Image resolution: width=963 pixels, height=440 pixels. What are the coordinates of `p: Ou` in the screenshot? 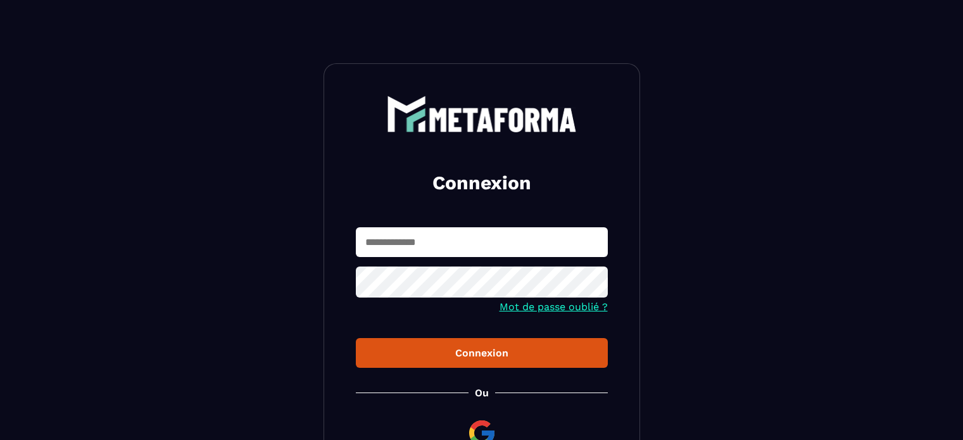 It's located at (482, 393).